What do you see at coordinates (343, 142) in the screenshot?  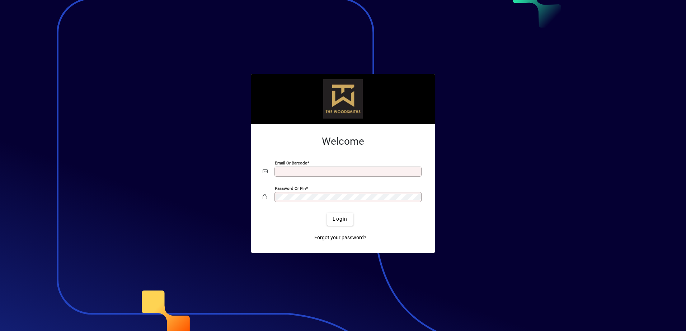 I see `h2: Welcome` at bounding box center [343, 142].